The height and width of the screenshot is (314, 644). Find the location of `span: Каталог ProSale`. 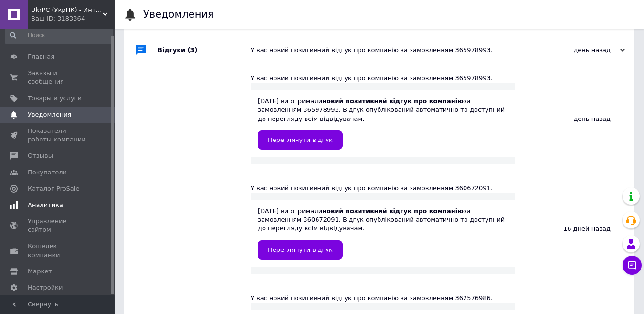

span: Каталог ProSale is located at coordinates (53, 188).